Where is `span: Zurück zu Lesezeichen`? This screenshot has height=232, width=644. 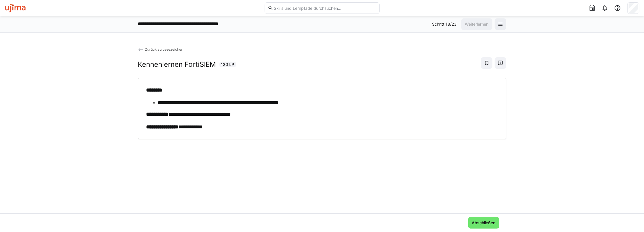 span: Zurück zu Lesezeichen is located at coordinates (164, 49).